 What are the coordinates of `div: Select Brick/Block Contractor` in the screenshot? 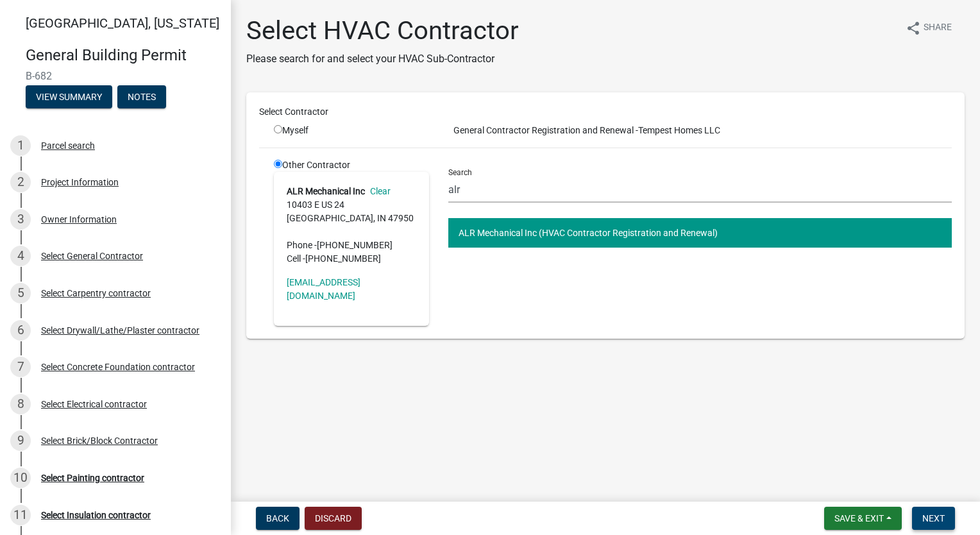 It's located at (99, 441).